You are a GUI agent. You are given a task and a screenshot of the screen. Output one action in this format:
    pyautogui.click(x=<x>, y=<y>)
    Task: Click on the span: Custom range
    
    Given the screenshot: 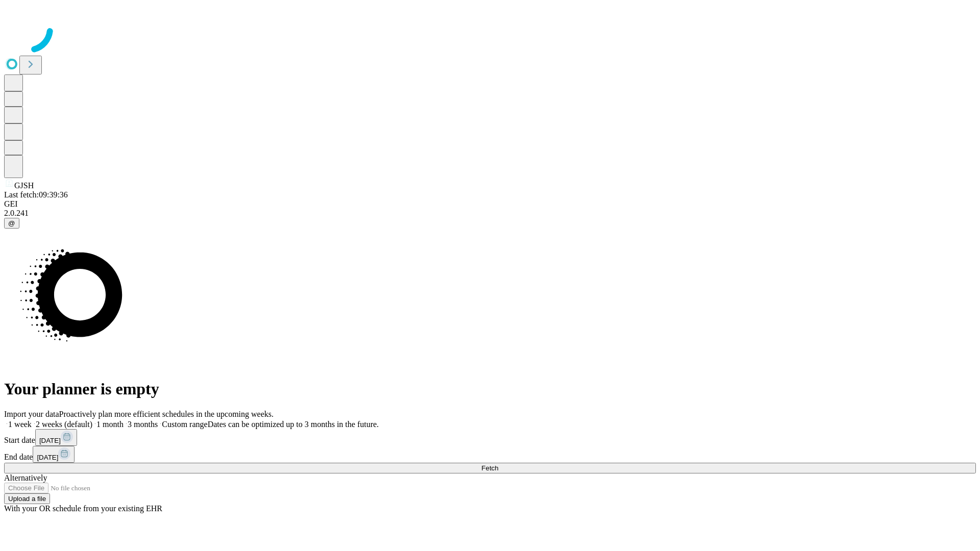 What is the action you would take?
    pyautogui.click(x=185, y=424)
    